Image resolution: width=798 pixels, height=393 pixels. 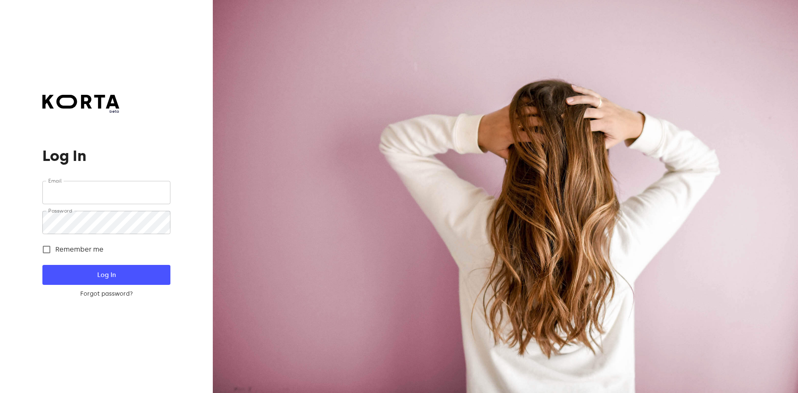 I want to click on span: Remember me, so click(x=79, y=249).